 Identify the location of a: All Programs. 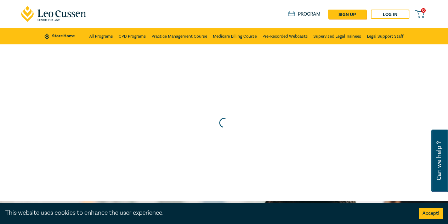
(101, 36).